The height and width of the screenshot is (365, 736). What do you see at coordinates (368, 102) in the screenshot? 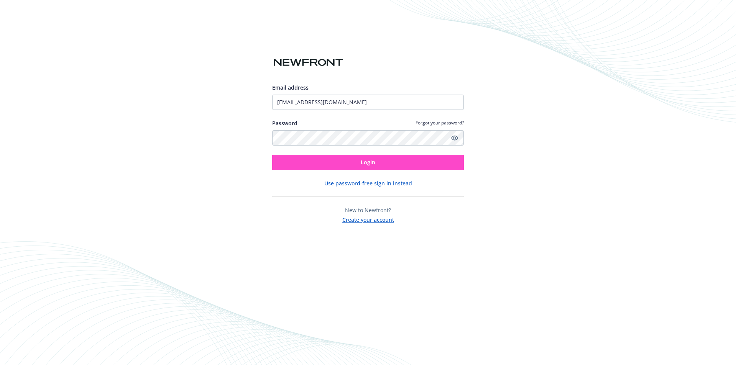
I see `input: Enter your email` at bounding box center [368, 102].